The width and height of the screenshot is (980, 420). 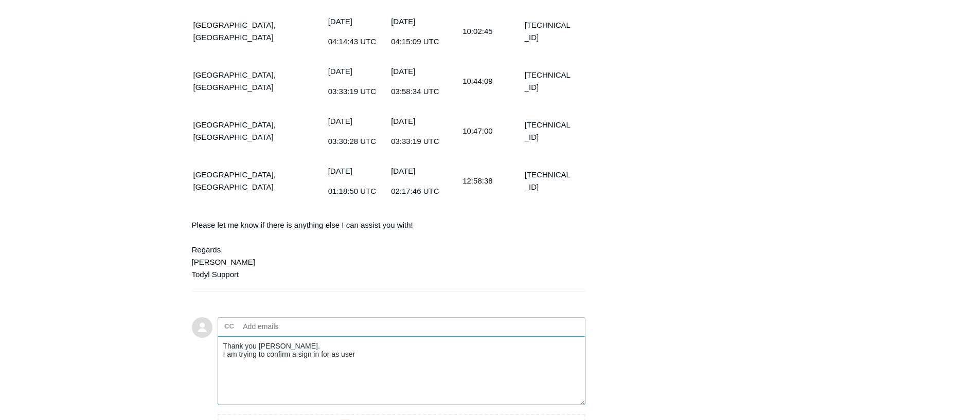 I want to click on td: 12:58:38, so click(x=493, y=181).